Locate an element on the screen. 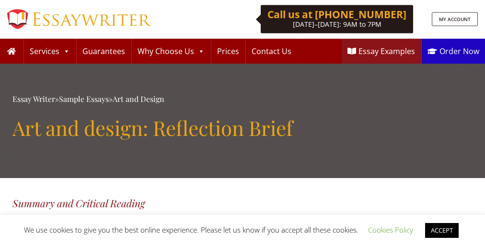 The image size is (485, 246). a: Essay Examples is located at coordinates (381, 51).